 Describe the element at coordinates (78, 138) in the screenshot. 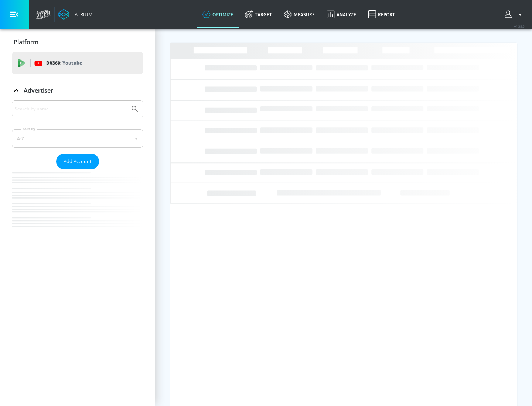

I see `div: A-Z` at that location.